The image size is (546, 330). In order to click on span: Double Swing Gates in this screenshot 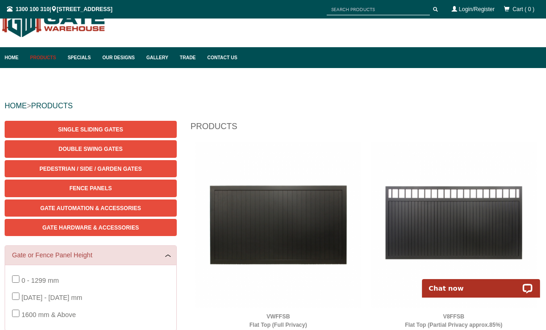, I will do `click(91, 149)`.